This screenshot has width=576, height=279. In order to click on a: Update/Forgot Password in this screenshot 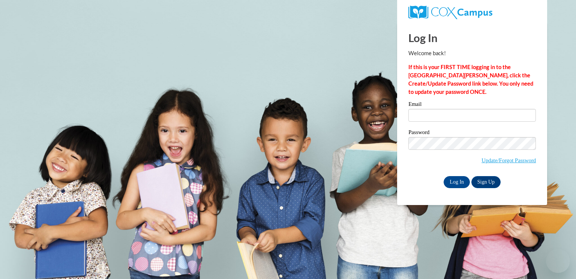, I will do `click(509, 160)`.